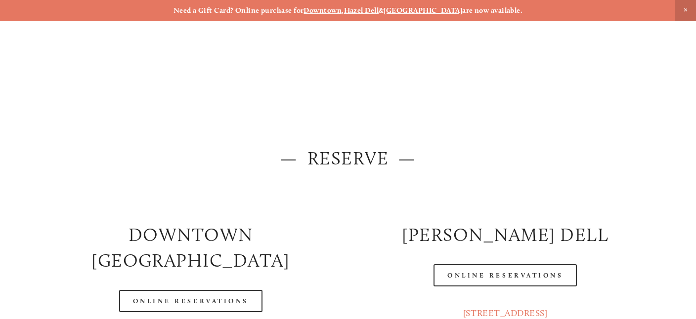 The image size is (696, 319). Describe the element at coordinates (239, 10) in the screenshot. I see `strong: Need a Gift Card? Online purchase for` at that location.